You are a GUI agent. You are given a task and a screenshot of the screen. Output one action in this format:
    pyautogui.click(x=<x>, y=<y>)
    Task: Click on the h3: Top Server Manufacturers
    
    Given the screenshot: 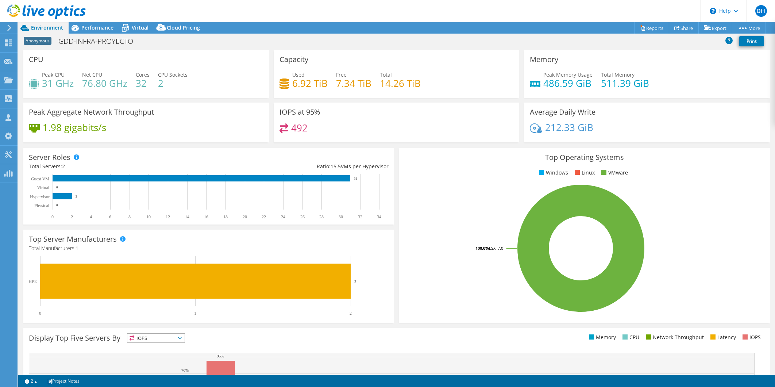 What is the action you would take?
    pyautogui.click(x=73, y=239)
    